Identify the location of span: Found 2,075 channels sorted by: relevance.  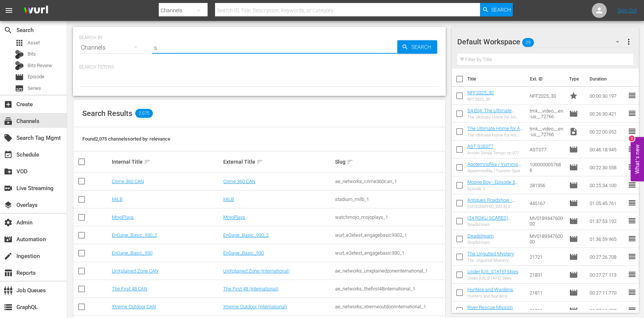
(126, 138).